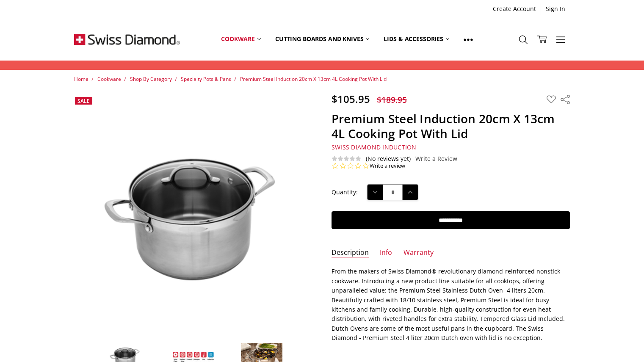 The width and height of the screenshot is (644, 362). Describe the element at coordinates (451, 126) in the screenshot. I see `h1: Premium Steel Induction 20cm X 13cm 4L Cooking Pot With Lid` at that location.